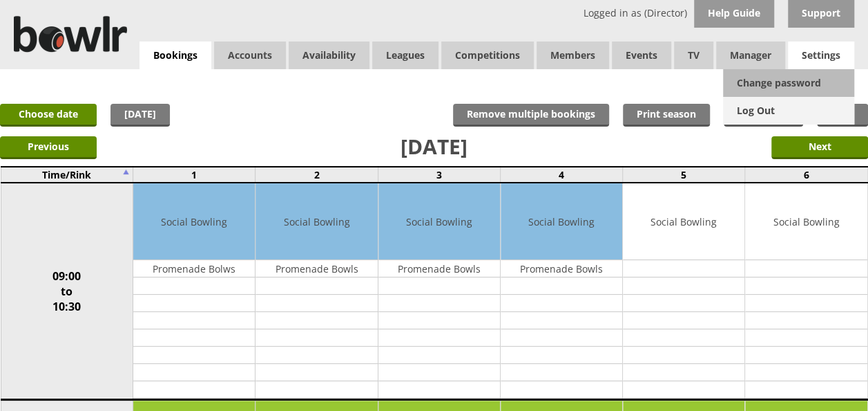  I want to click on a: Print season, so click(666, 115).